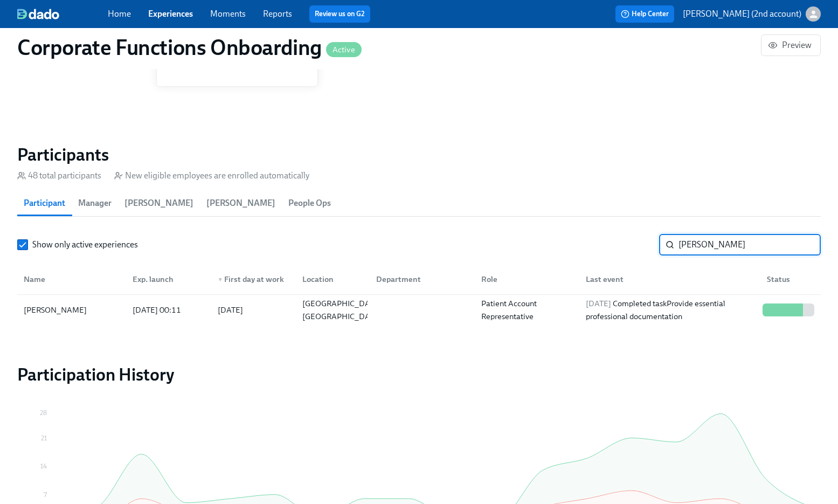 The width and height of the screenshot is (838, 504). What do you see at coordinates (278, 14) in the screenshot?
I see `a: Reports` at bounding box center [278, 14].